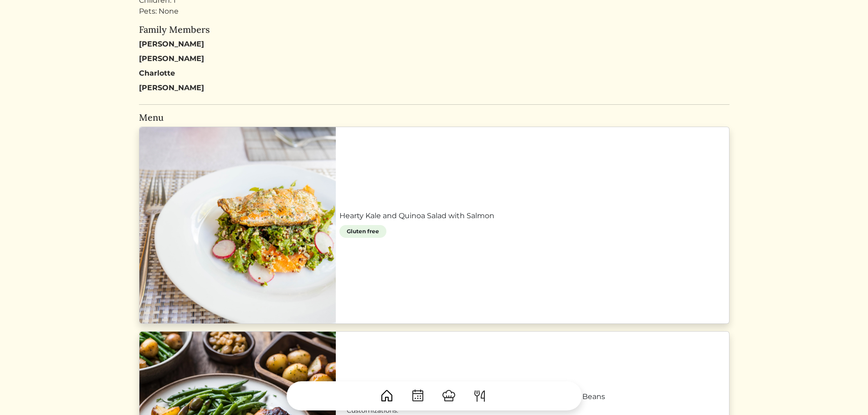 The width and height of the screenshot is (868, 415). I want to click on img: ForkKnife-55491504ffdb50bab0c1e09e7649658475375261d09fd45db06cec23bce548bf.svg, so click(480, 396).